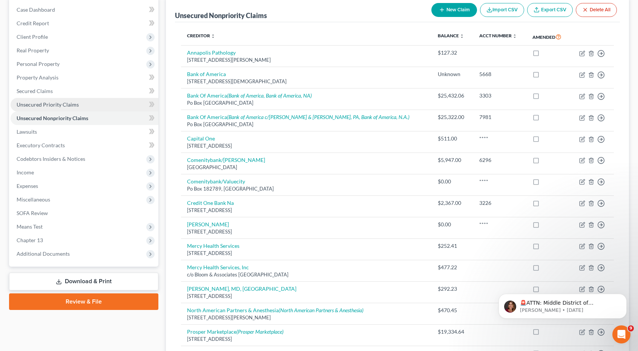 The height and width of the screenshot is (351, 638). I want to click on a: Secured Claims, so click(84, 91).